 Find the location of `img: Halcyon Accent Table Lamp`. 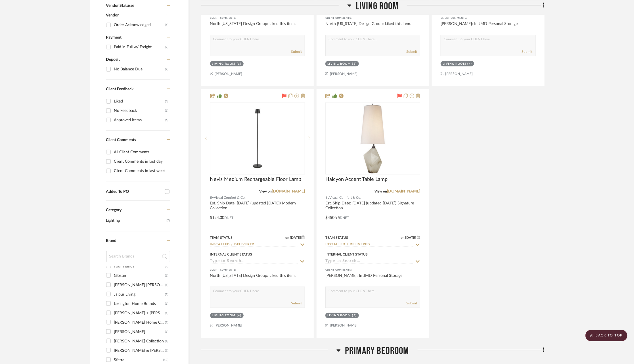

img: Halcyon Accent Table Lamp is located at coordinates (373, 139).